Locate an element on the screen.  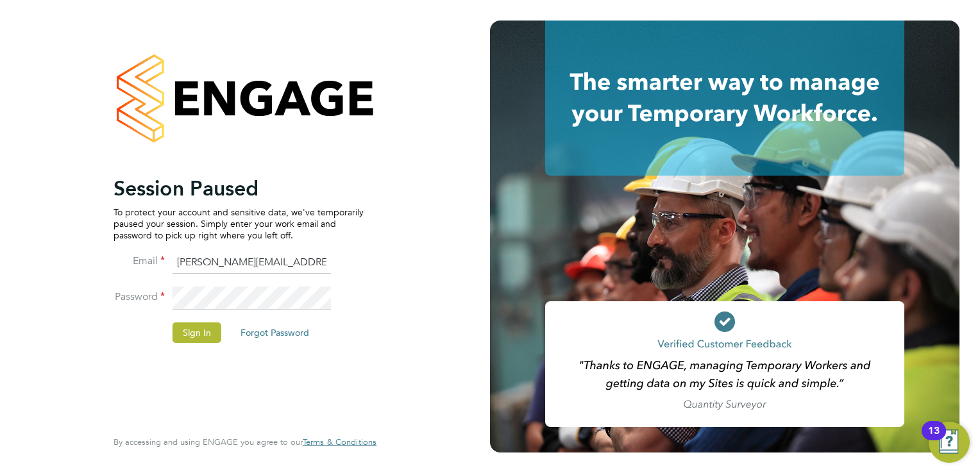
span: By accessing and using ENGAGE you agree to our is located at coordinates (245, 441).